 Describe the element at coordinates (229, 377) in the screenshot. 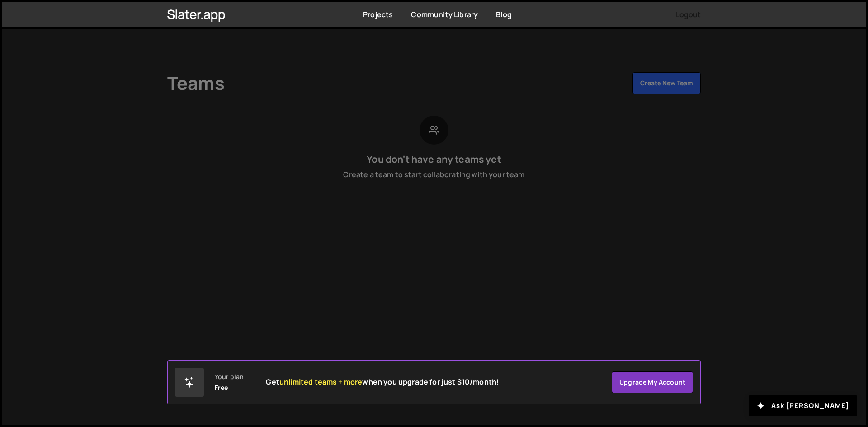

I see `div: Your plan` at that location.